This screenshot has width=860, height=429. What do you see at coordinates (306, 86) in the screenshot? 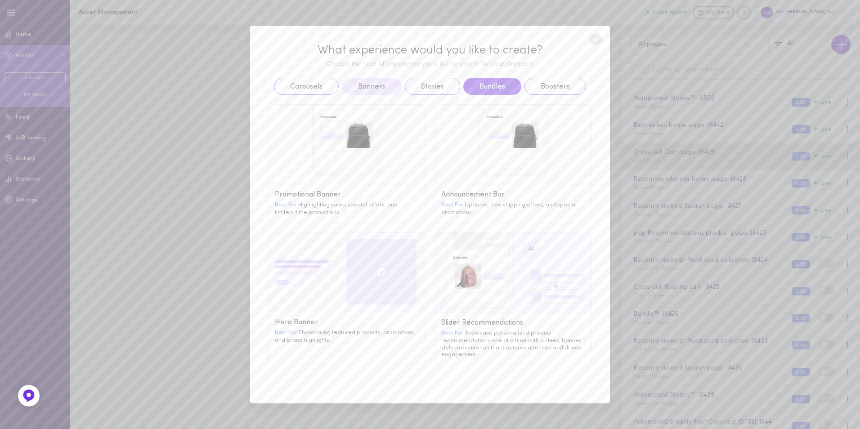
I see `button: Carousels` at bounding box center [306, 86].